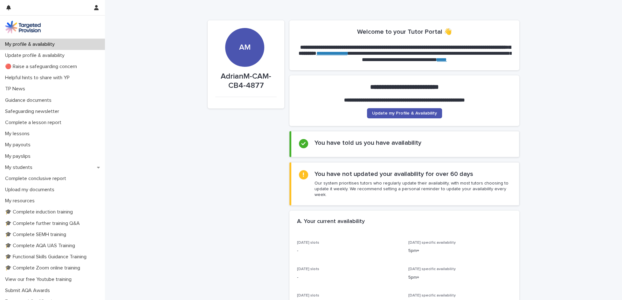 The height and width of the screenshot is (300, 622). I want to click on h2: You have not updated your availability for over 60 days, so click(394, 174).